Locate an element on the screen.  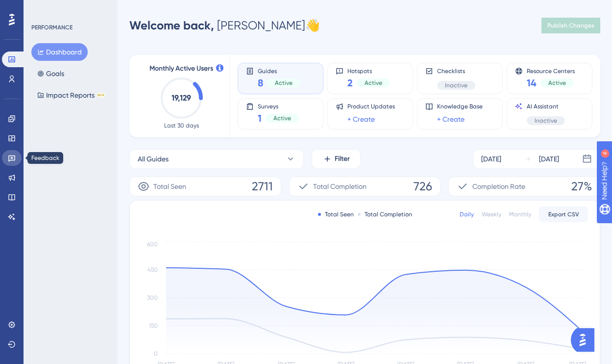
div: 4 is located at coordinates (69, 9).